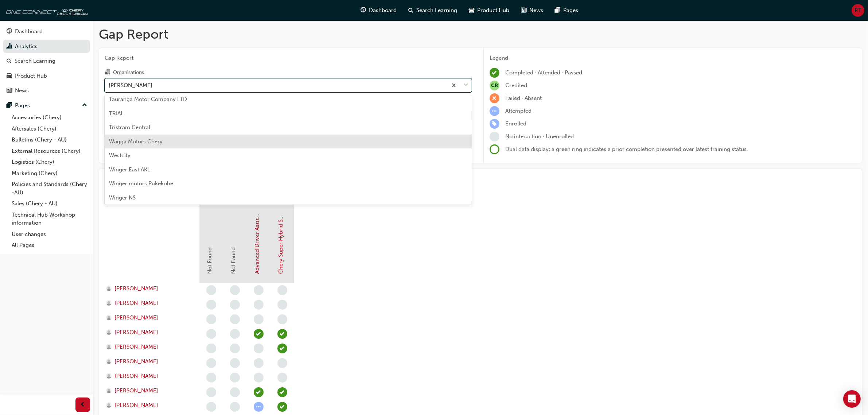  What do you see at coordinates (523, 98) in the screenshot?
I see `span: Failed · Absent` at bounding box center [523, 98].